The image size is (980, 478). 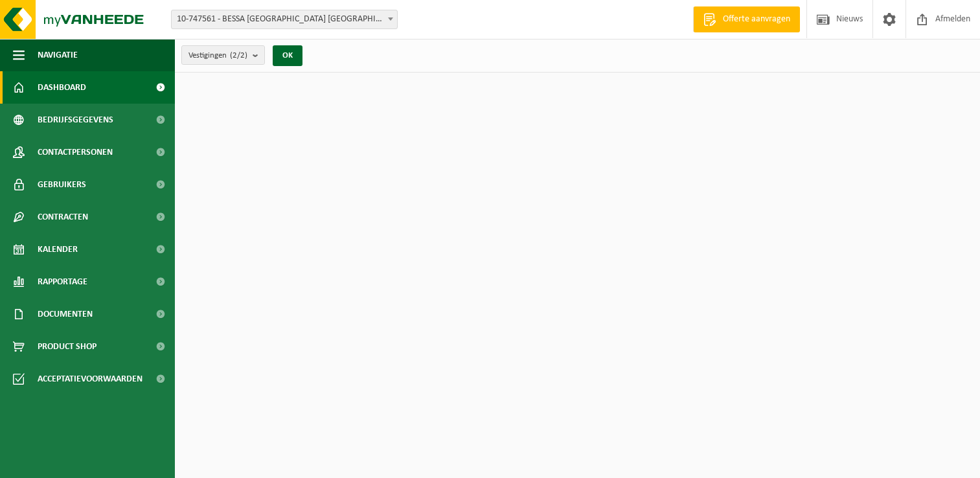 I want to click on span: Documenten, so click(x=65, y=314).